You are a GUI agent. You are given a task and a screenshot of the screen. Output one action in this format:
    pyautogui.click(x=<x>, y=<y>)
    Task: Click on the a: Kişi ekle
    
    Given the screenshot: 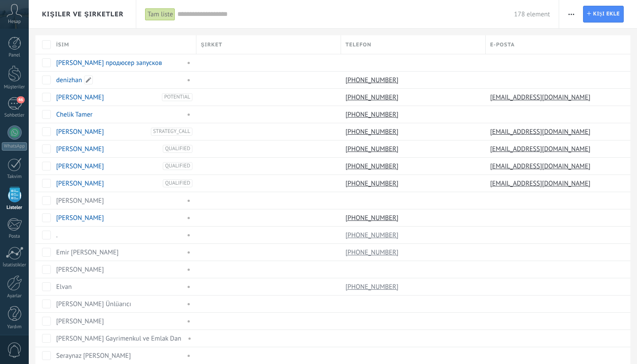 What is the action you would take?
    pyautogui.click(x=604, y=14)
    